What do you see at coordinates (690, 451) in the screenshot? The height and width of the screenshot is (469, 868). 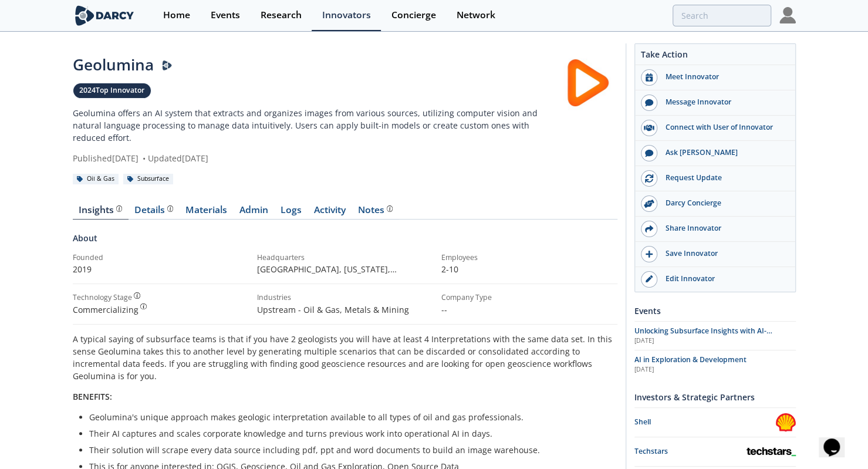 I see `div: Techstars` at bounding box center [690, 451].